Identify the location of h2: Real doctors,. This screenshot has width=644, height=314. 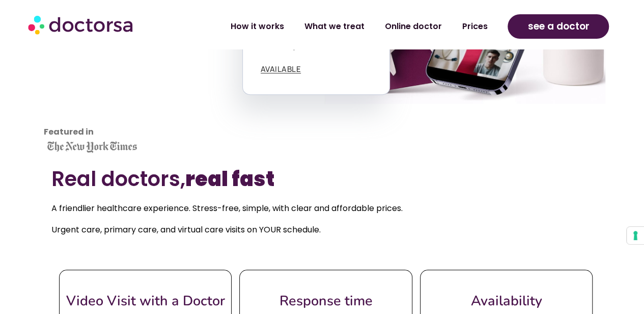
(322, 179).